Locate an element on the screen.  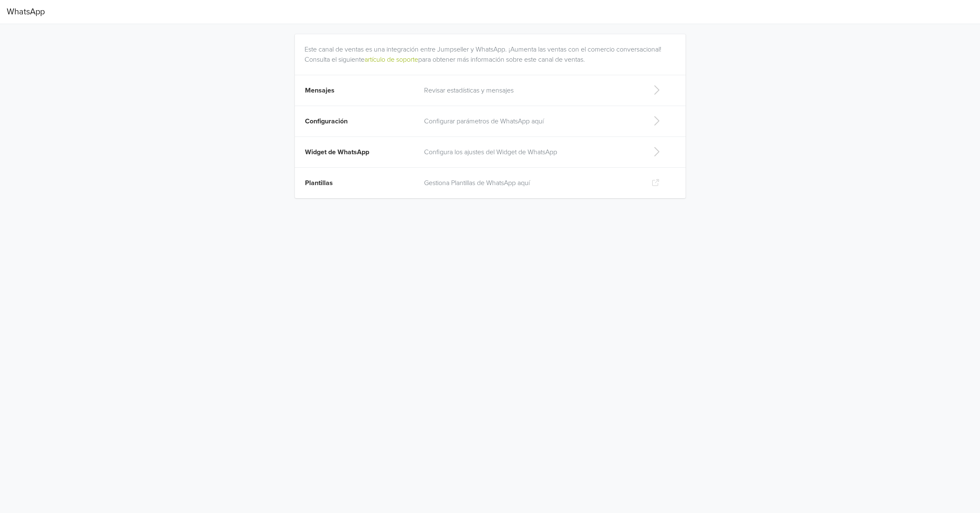
div: Este canal de ventas es una integración entre Jumpseller y WhatsApp. ¡Aumenta las ventas con el c... is located at coordinates (492, 50).